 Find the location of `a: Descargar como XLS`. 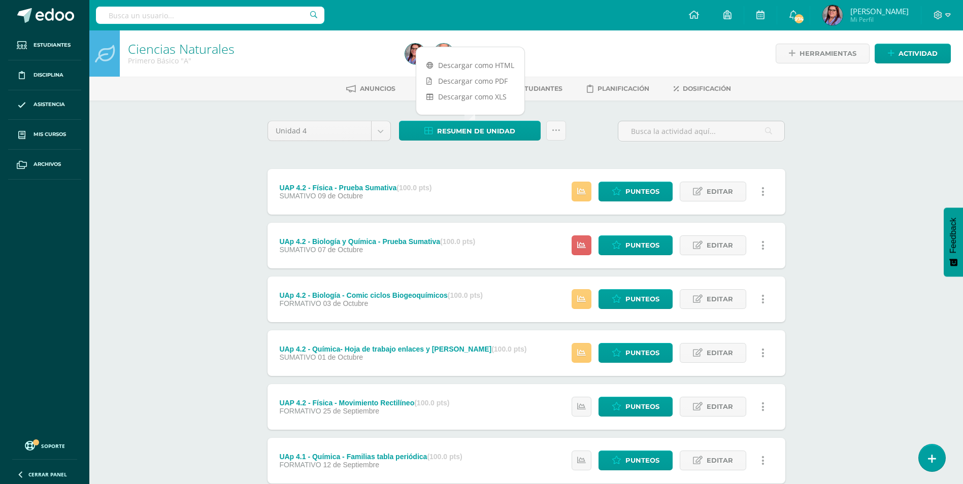

a: Descargar como XLS is located at coordinates (470, 96).